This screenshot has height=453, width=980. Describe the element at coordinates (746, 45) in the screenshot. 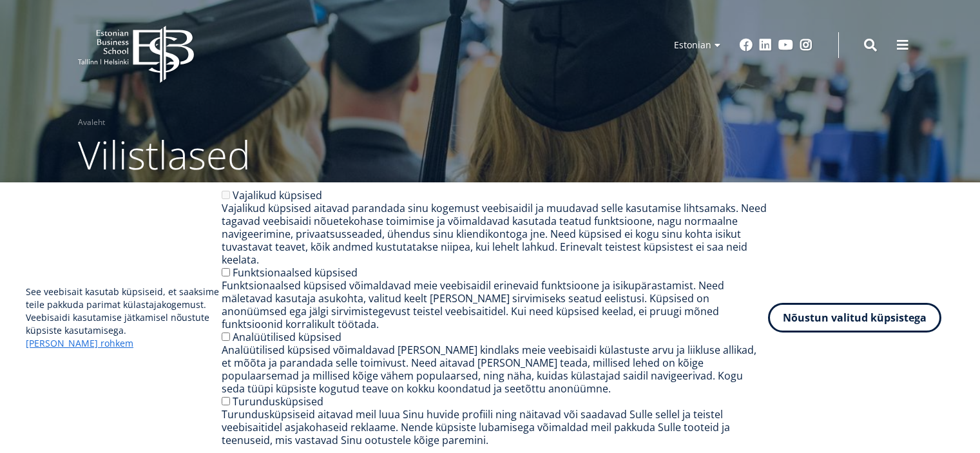

I see `a: Facebook` at that location.